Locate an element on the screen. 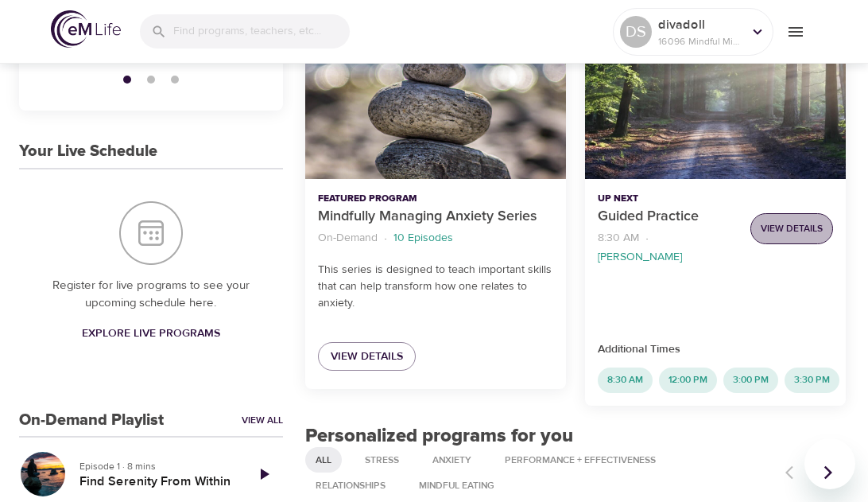 The width and height of the screenshot is (868, 502). h5: Find Serenity From Within is located at coordinates (156, 481).